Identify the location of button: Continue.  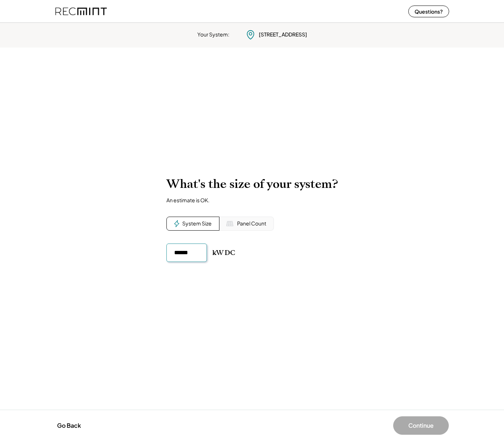
(420, 426).